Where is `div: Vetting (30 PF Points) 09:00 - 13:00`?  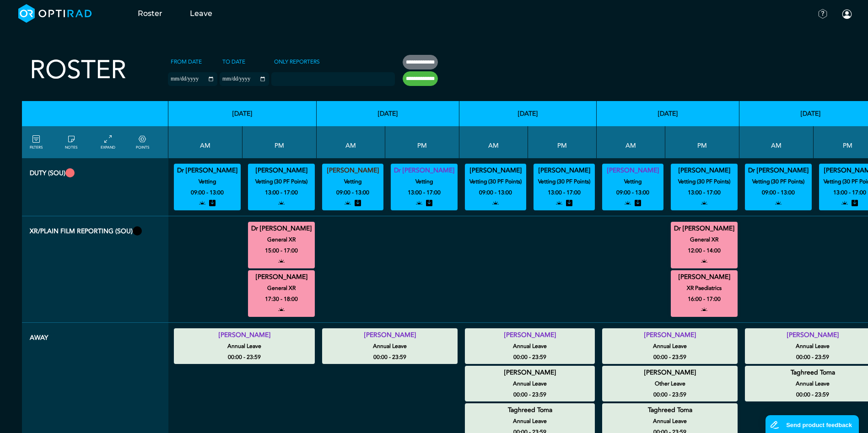
div: Vetting (30 PF Points) 09:00 - 13:00 is located at coordinates (779, 187).